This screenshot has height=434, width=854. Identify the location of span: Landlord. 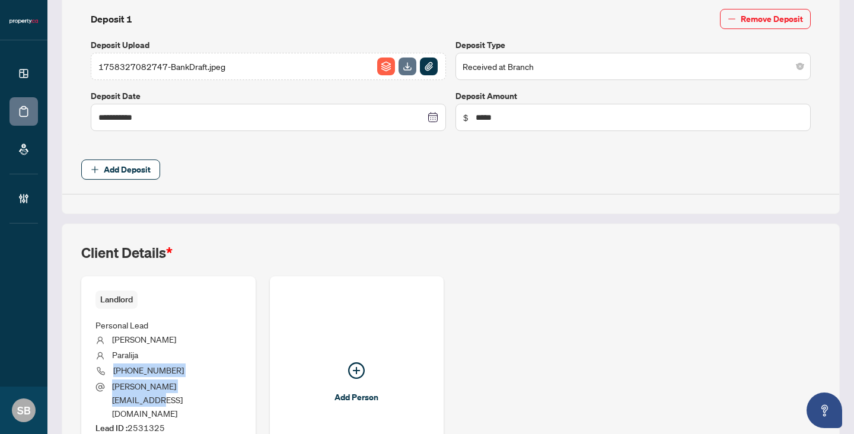
(116, 300).